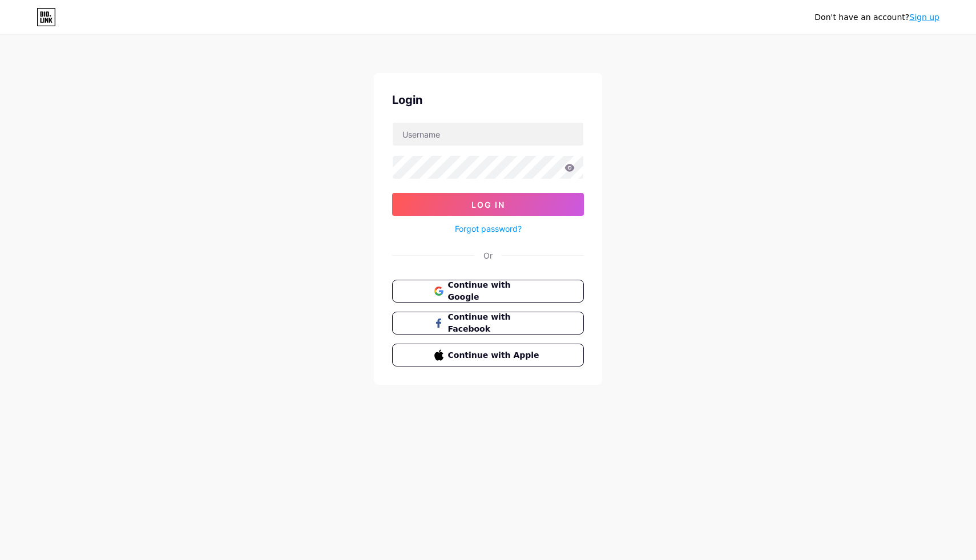 This screenshot has width=976, height=560. I want to click on a: Sign up, so click(924, 17).